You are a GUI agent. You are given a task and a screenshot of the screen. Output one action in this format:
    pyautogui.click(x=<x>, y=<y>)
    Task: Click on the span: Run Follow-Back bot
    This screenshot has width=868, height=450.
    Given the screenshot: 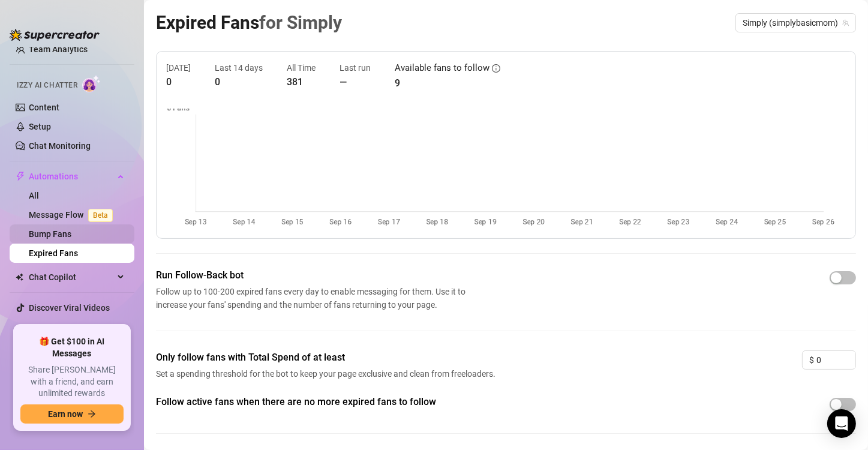 What is the action you would take?
    pyautogui.click(x=313, y=275)
    